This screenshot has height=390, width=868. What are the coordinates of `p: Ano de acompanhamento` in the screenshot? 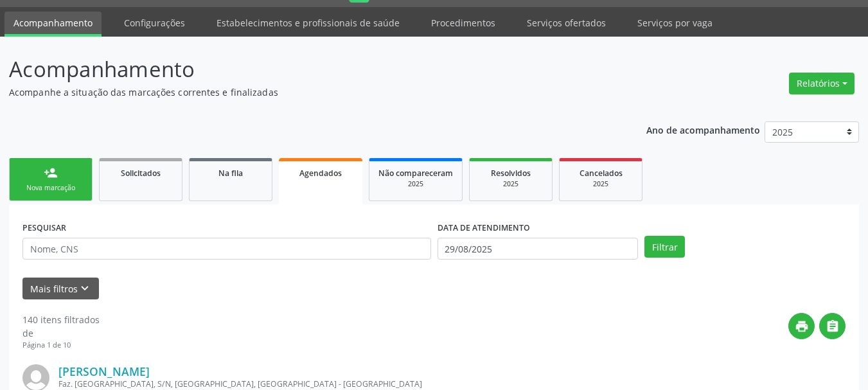 It's located at (703, 129).